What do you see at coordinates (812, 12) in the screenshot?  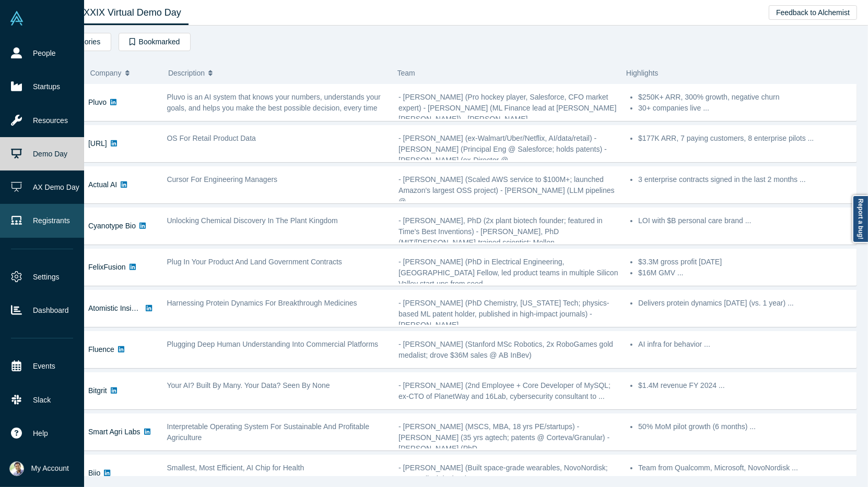 I see `button: Feedback to Alchemist` at bounding box center [812, 12].